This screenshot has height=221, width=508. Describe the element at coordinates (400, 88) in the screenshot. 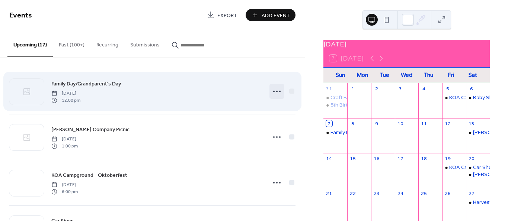

I see `div: 3` at that location.